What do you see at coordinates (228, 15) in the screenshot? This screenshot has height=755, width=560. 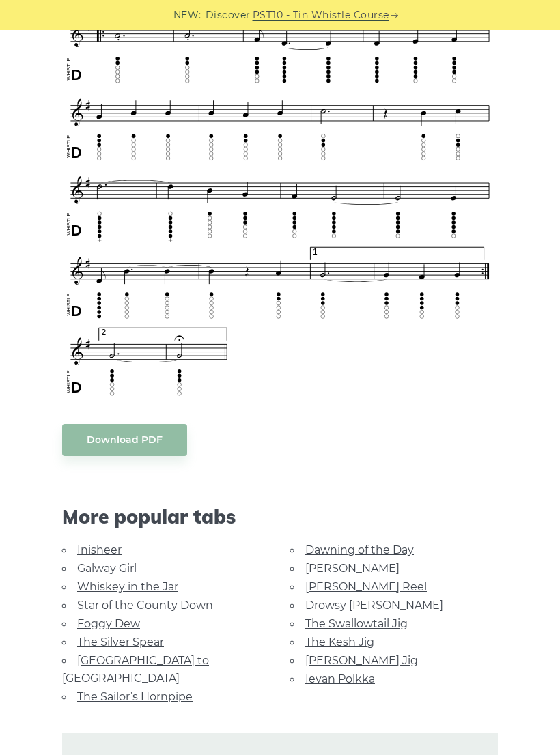 I see `span: Discover` at bounding box center [228, 15].